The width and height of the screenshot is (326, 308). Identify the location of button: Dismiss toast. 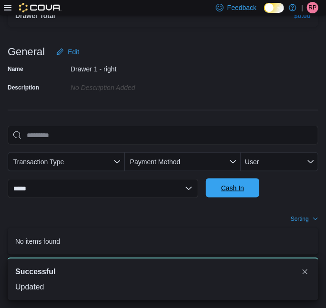
(305, 272).